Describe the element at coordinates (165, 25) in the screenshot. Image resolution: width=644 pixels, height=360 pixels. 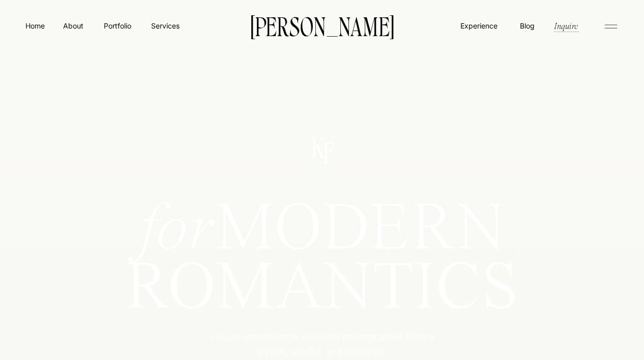
I see `a: Services` at that location.